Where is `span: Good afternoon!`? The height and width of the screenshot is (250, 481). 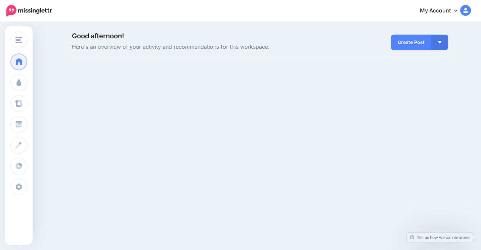 span: Good afternoon! is located at coordinates (98, 36).